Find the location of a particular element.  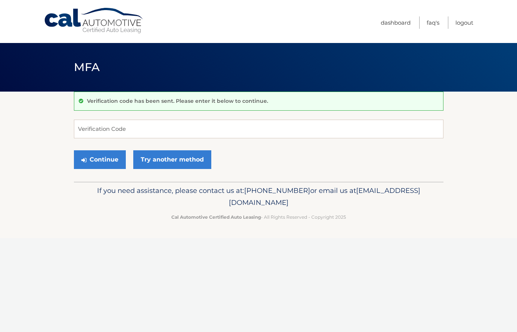

a: FAQ's is located at coordinates (433, 22).